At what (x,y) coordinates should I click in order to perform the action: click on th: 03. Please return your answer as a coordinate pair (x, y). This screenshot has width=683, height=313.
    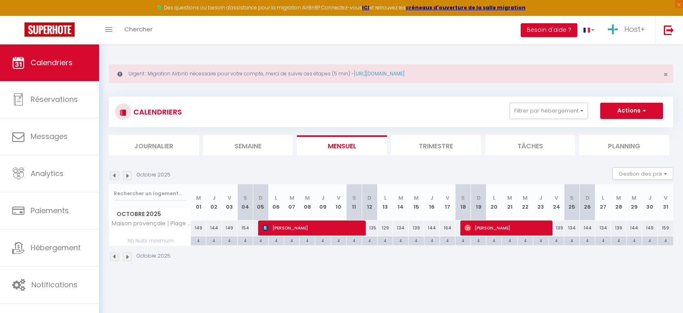
    Looking at the image, I should click on (230, 202).